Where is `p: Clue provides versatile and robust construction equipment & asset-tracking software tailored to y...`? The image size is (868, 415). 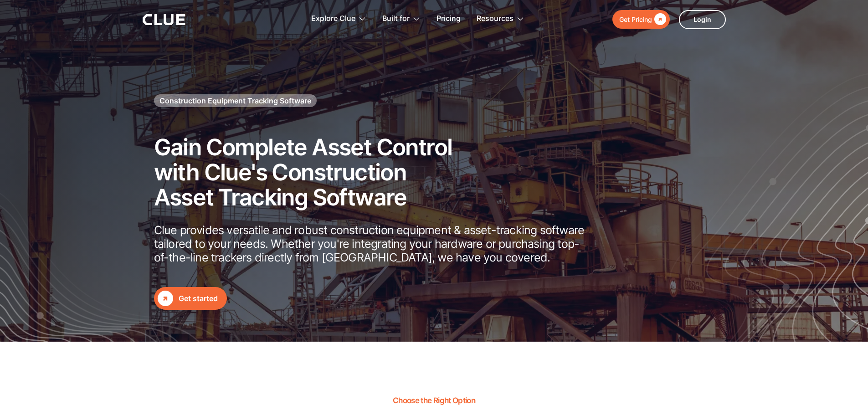 p: Clue provides versatile and robust construction equipment & asset-tracking software tailored to y... is located at coordinates (371, 244).